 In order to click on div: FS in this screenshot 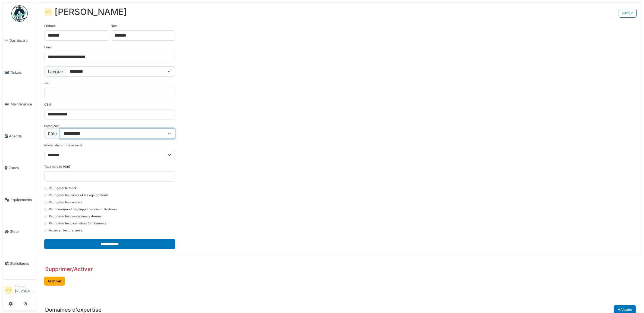, I will do `click(48, 12)`.